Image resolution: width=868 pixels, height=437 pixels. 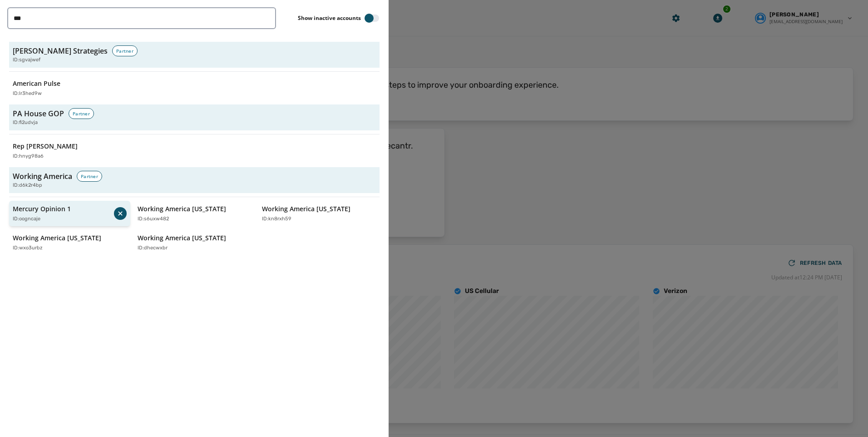 What do you see at coordinates (25, 123) in the screenshot?
I see `span: ID: fi2udvja` at bounding box center [25, 123].